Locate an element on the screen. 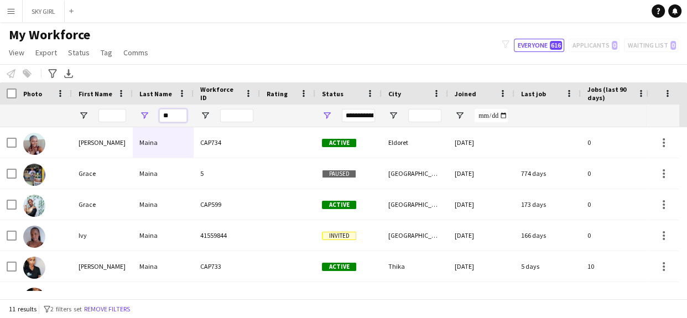 The height and width of the screenshot is (318, 687). input: City Filter Input is located at coordinates (425, 116).